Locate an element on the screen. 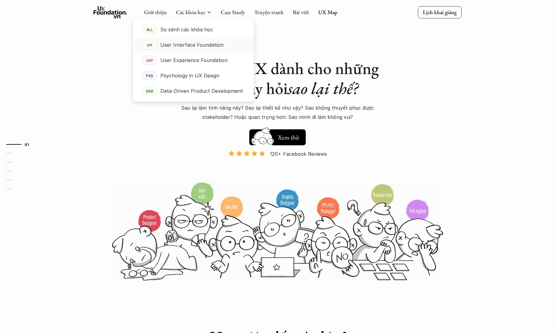  a: Các khóa học is located at coordinates (191, 12).